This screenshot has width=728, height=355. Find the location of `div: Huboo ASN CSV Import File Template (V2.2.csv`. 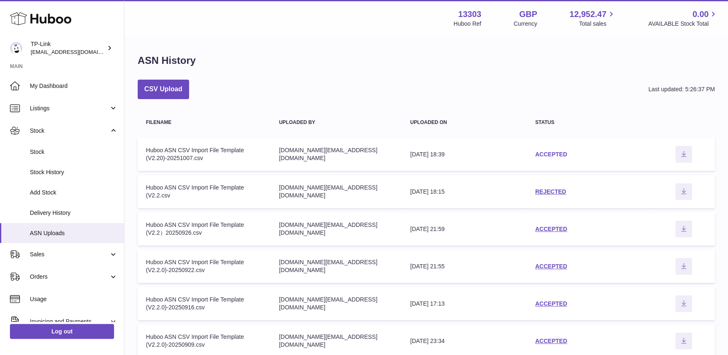

div: Huboo ASN CSV Import File Template (V2.2.csv is located at coordinates (204, 191).